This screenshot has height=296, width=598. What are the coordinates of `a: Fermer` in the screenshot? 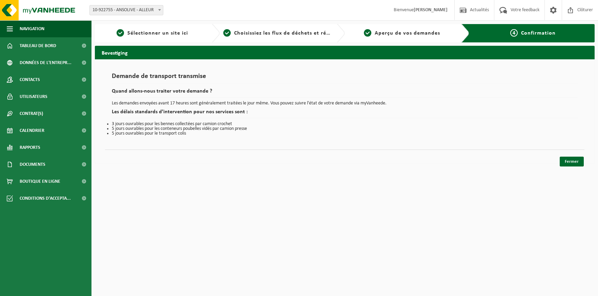 It's located at (571, 161).